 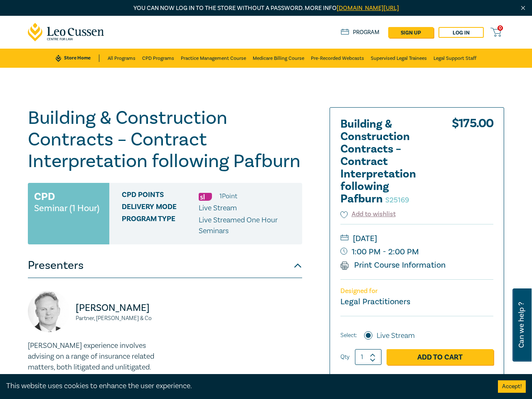 I want to click on label: Qty, so click(x=345, y=358).